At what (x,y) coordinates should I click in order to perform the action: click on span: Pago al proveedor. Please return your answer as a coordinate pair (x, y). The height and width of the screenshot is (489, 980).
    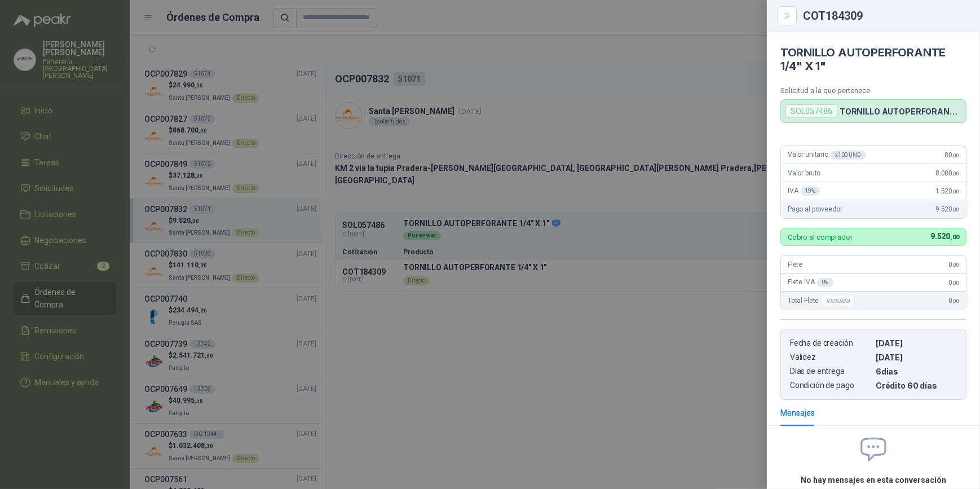
    Looking at the image, I should click on (814, 209).